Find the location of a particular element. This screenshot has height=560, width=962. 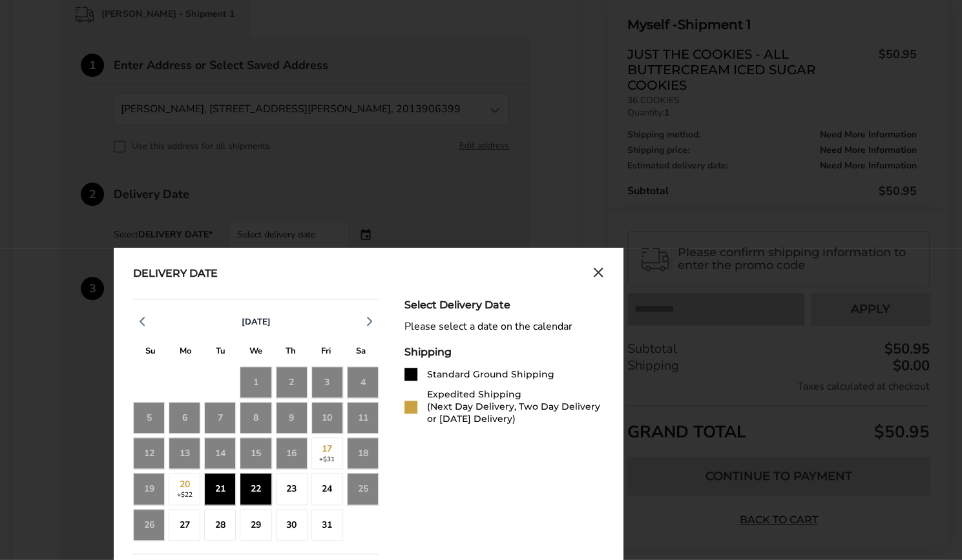

div: F is located at coordinates (325, 352).